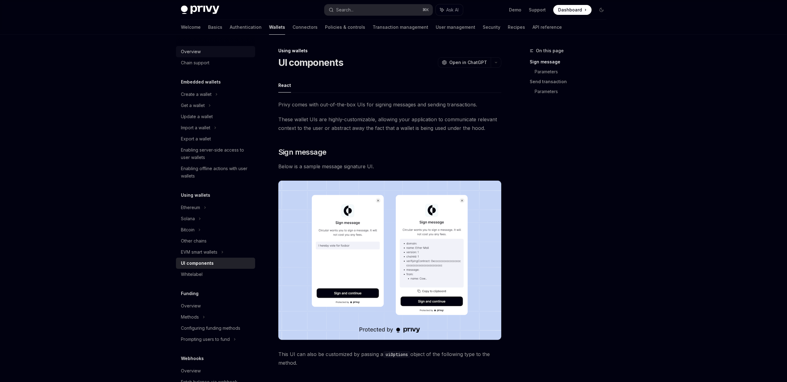  Describe the element at coordinates (190, 293) in the screenshot. I see `h5: Funding` at that location.